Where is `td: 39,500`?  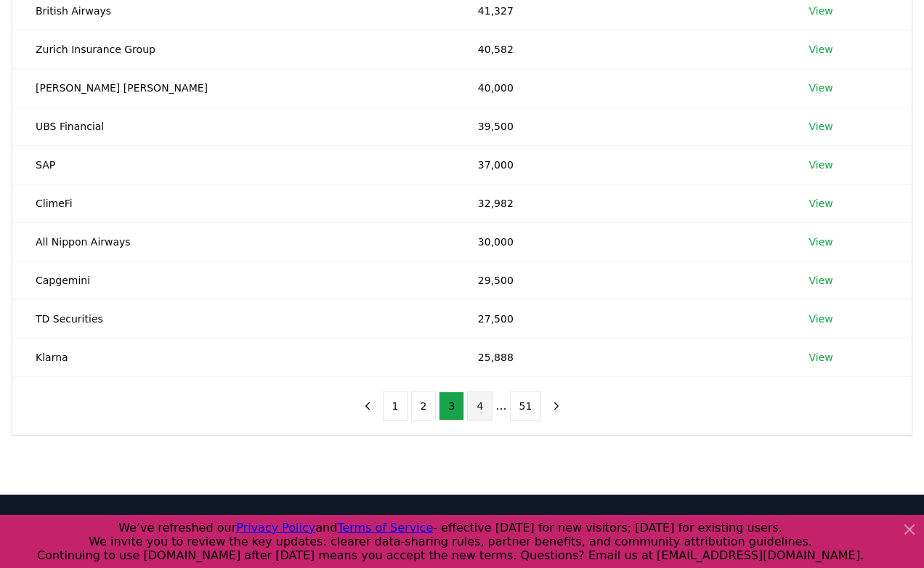
td: 39,500 is located at coordinates (620, 125).